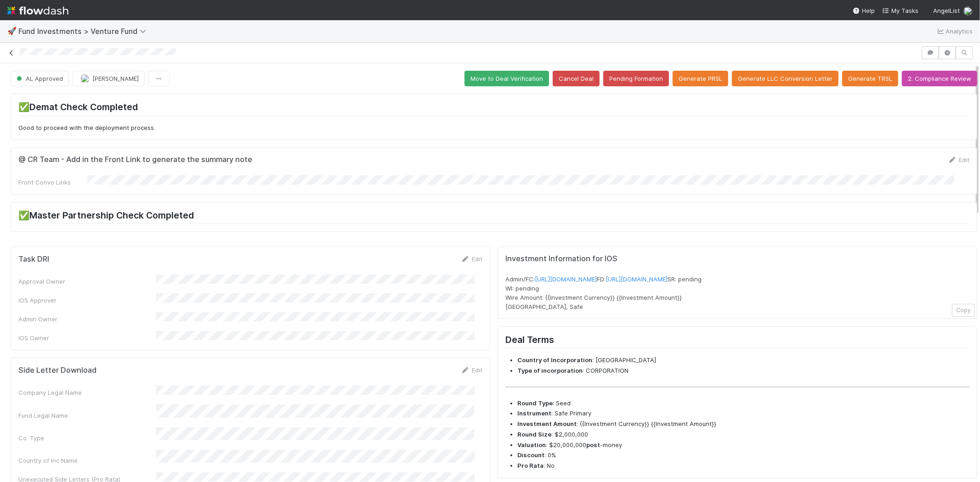 This screenshot has width=980, height=482. Describe the element at coordinates (738, 259) in the screenshot. I see `h5: Investment Information for IOS` at that location.